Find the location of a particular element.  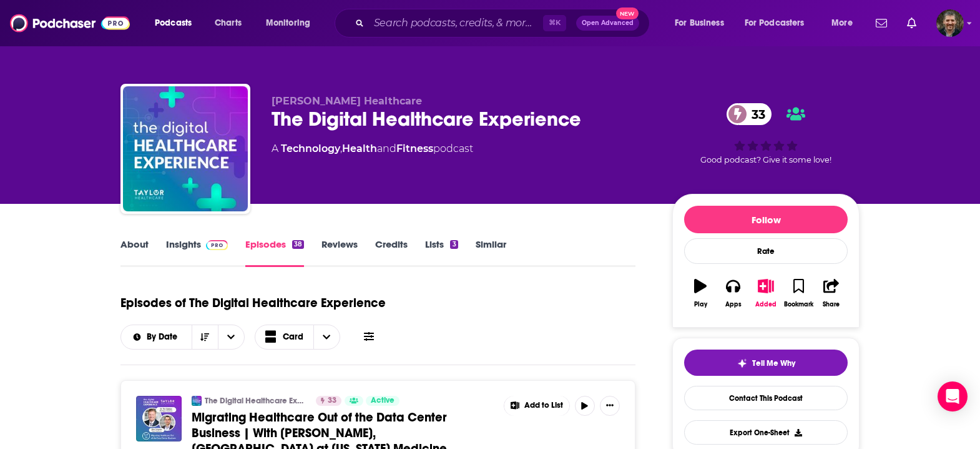

a: About is located at coordinates (134, 253).